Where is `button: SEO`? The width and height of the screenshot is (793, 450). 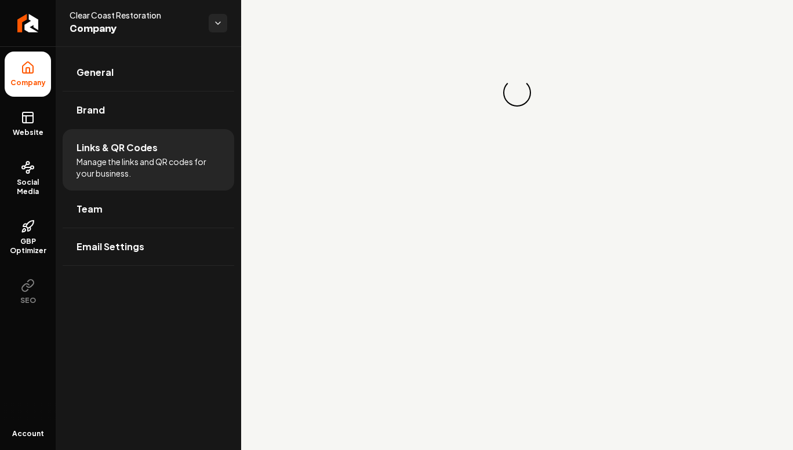 button: SEO is located at coordinates (28, 292).